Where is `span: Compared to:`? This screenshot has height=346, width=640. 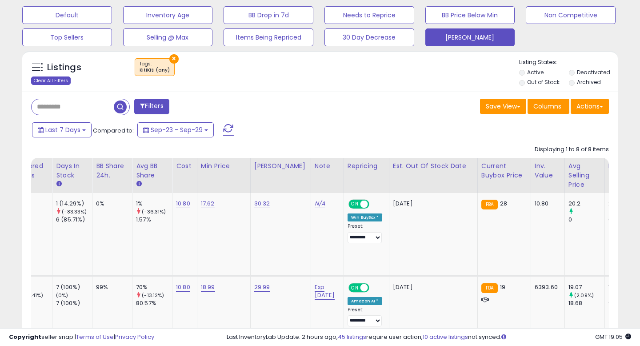
span: Compared to: is located at coordinates (113, 130).